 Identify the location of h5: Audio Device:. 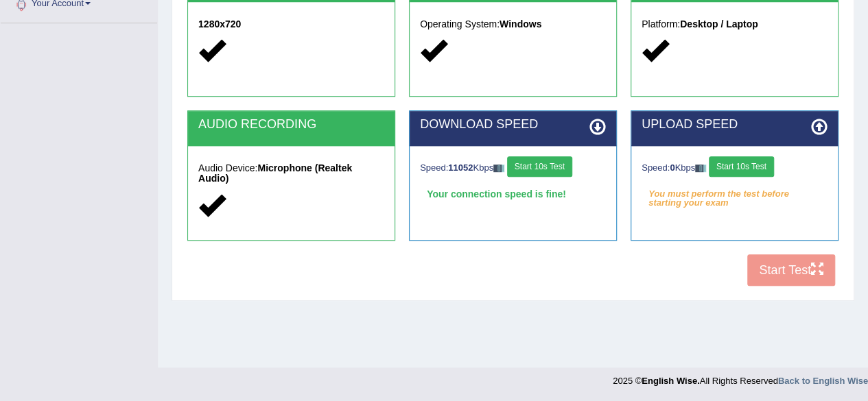
(291, 173).